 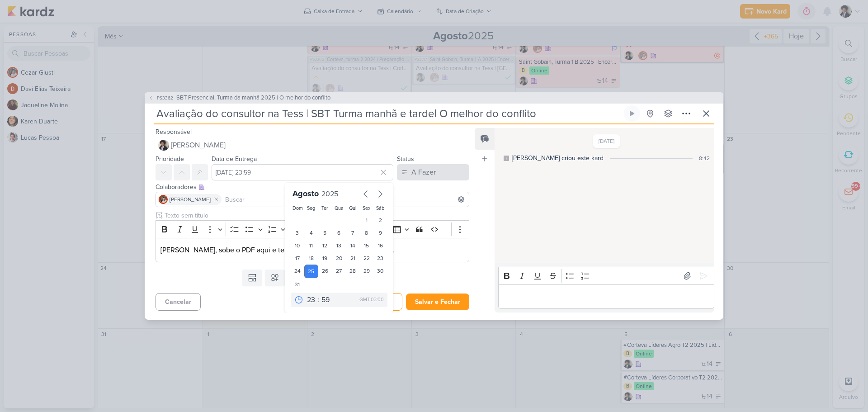 What do you see at coordinates (353, 246) in the screenshot?
I see `div: 14` at bounding box center [353, 246].